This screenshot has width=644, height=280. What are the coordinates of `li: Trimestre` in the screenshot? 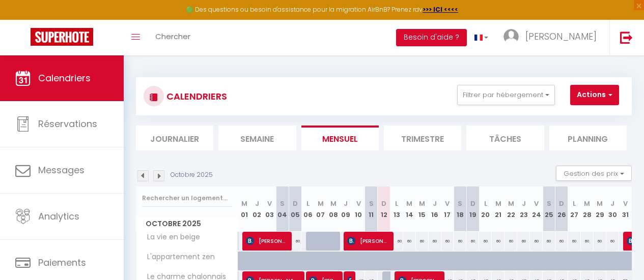 It's located at (422, 138).